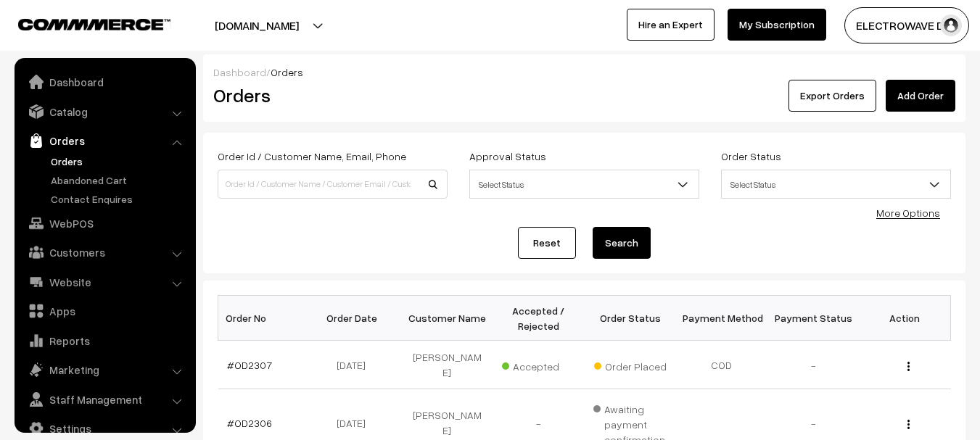 Image resolution: width=980 pixels, height=440 pixels. Describe the element at coordinates (538, 318) in the screenshot. I see `th: Accepted / Rejected` at that location.